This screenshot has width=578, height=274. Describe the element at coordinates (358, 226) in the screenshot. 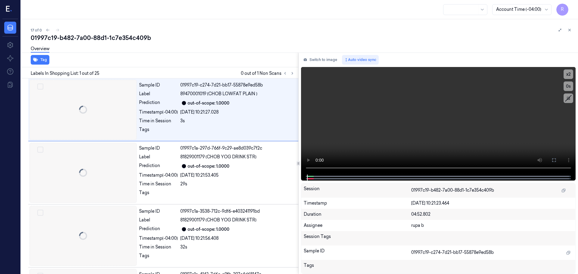

I see `div: Assignee` at that location.